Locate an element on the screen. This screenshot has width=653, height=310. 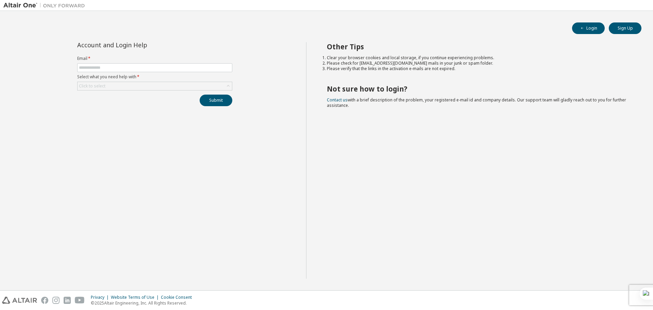
button: Sign Up is located at coordinates (625, 28).